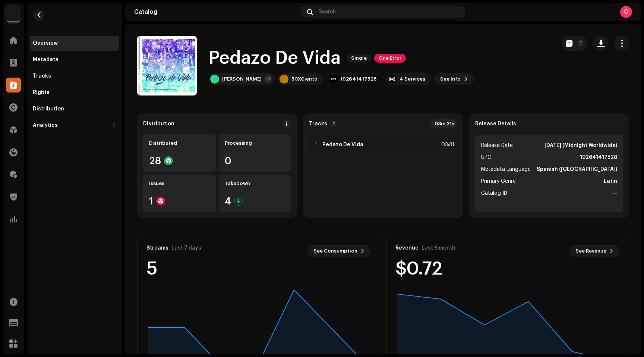 This screenshot has height=357, width=644. What do you see at coordinates (444, 124) in the screenshot?
I see `div: 03m 31s` at bounding box center [444, 124].